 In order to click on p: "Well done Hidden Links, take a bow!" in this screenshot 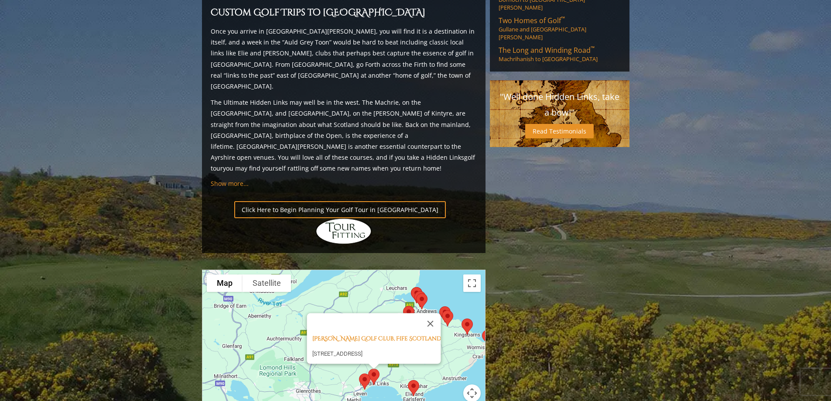, I will do `click(559, 105)`.